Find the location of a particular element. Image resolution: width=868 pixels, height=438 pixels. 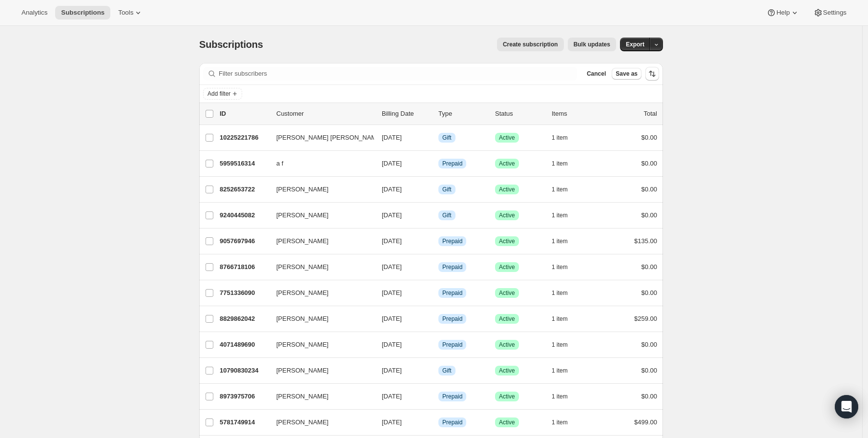

button: Bulk updates is located at coordinates (592, 44).